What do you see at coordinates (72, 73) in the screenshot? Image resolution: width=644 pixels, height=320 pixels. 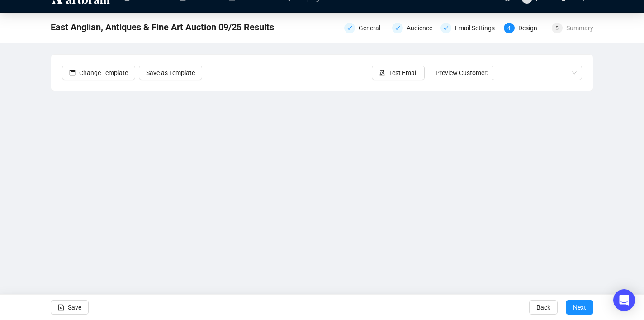 I see `span: layout` at bounding box center [72, 73].